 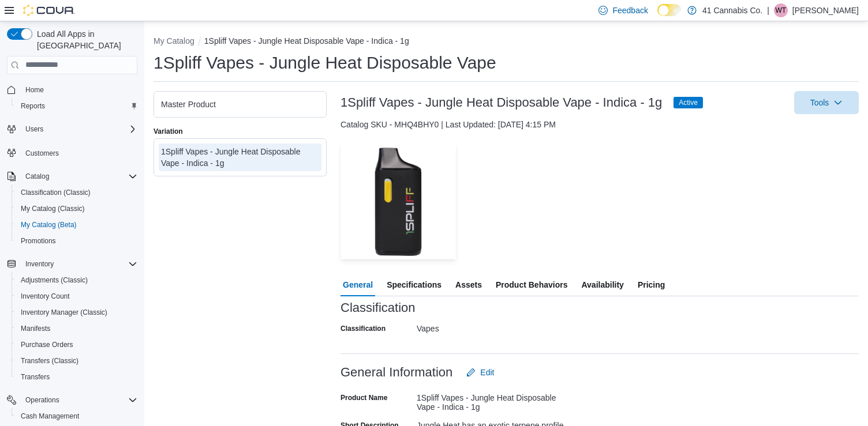 I want to click on span: Dark Mode, so click(x=657, y=16).